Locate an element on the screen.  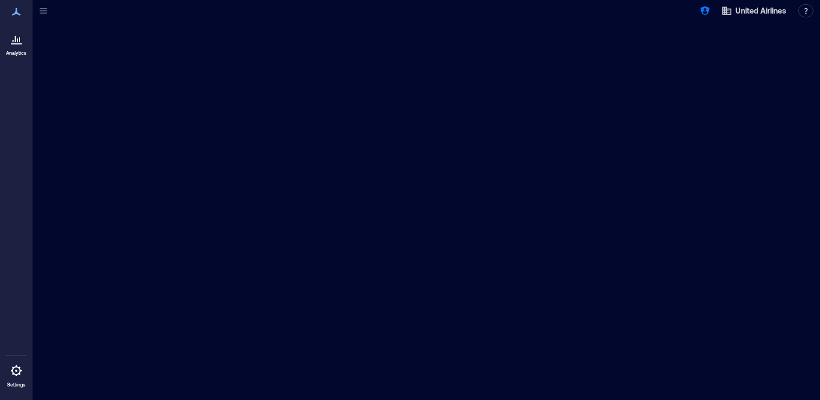
a: Settings is located at coordinates (16, 375).